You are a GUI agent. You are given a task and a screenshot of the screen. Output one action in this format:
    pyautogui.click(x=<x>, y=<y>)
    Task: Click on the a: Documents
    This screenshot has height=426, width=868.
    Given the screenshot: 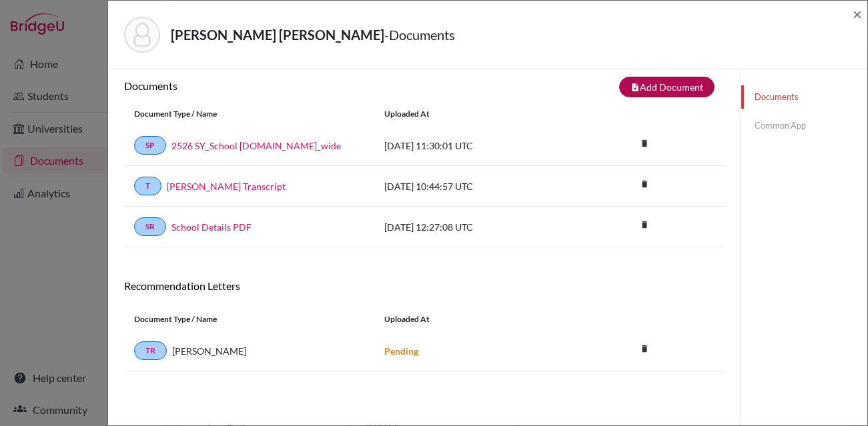 What is the action you would take?
    pyautogui.click(x=803, y=96)
    